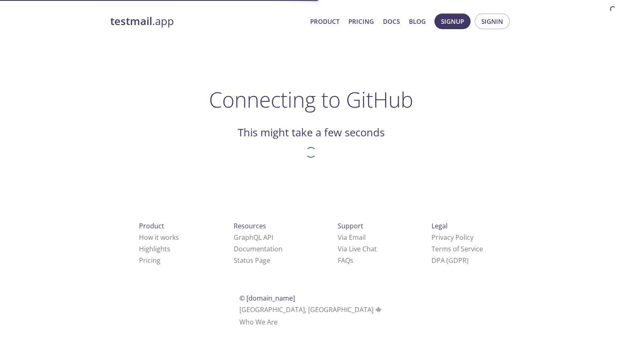 Image resolution: width=622 pixels, height=338 pixels. Describe the element at coordinates (357, 249) in the screenshot. I see `a: Via Live Chat` at that location.